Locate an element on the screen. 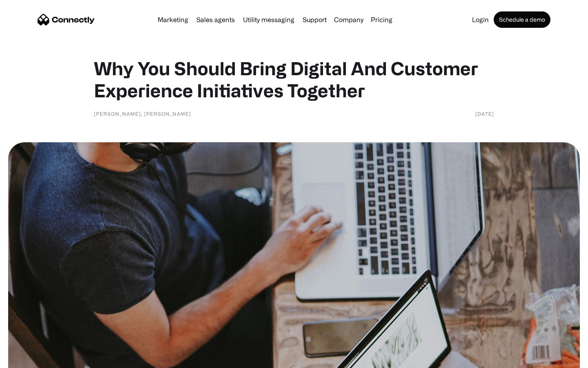  h1: Why You Should Bring Digital And Customer Experience Initiatives Together is located at coordinates (294, 79).